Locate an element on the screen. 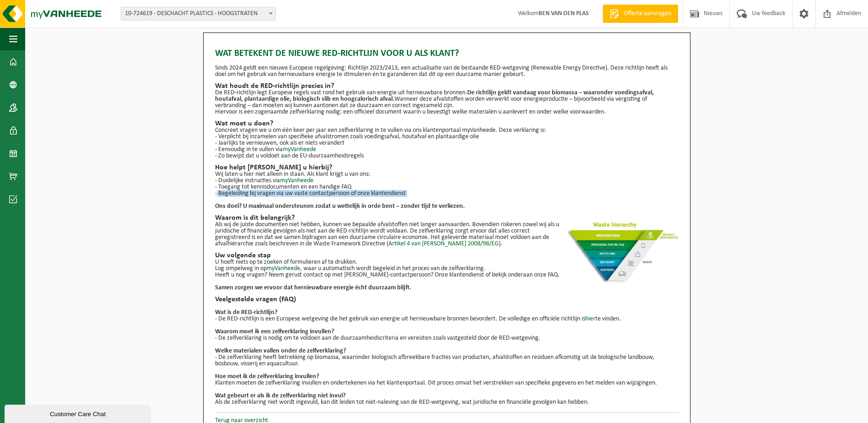 The width and height of the screenshot is (868, 423). p: - Eenvoudig in te vullen via is located at coordinates (447, 150).